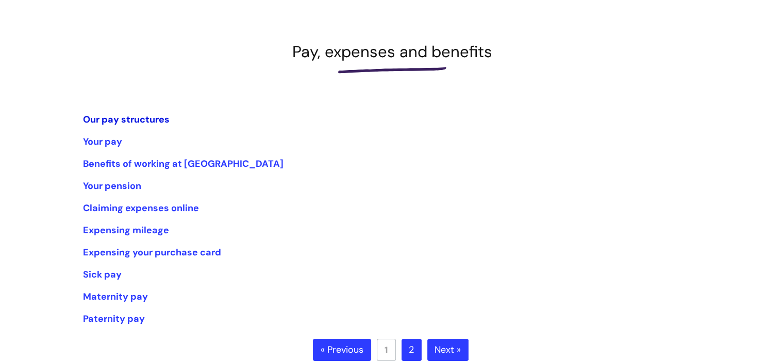  Describe the element at coordinates (411, 350) in the screenshot. I see `a: 2` at that location.